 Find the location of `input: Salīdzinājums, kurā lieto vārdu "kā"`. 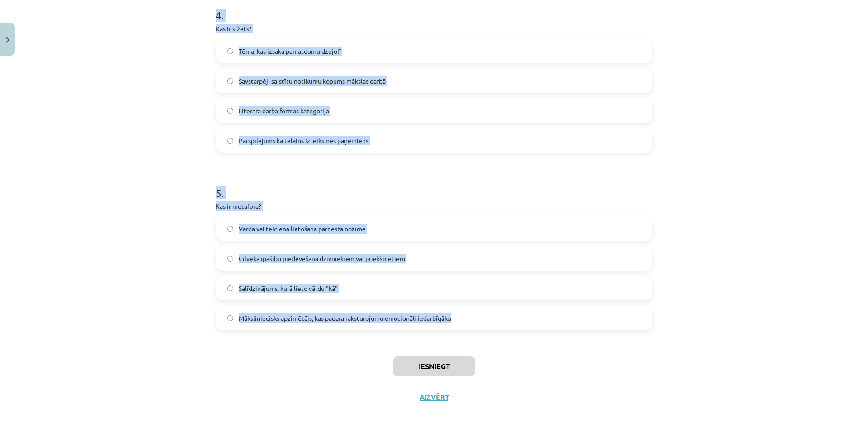

input: Salīdzinājums, kurā lieto vārdu "kā" is located at coordinates (230, 288).